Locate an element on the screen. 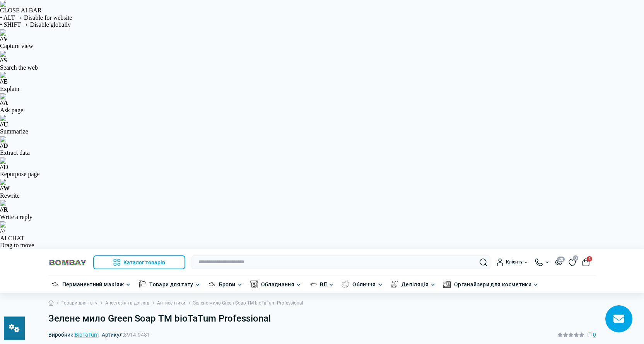 The width and height of the screenshot is (644, 344). li: Зелене мило Green Soap ТМ bioTaTum Professional is located at coordinates (244, 303).